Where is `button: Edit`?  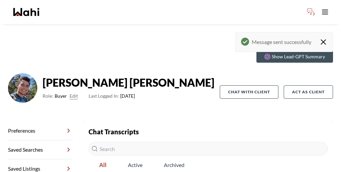 button: Edit is located at coordinates (74, 96).